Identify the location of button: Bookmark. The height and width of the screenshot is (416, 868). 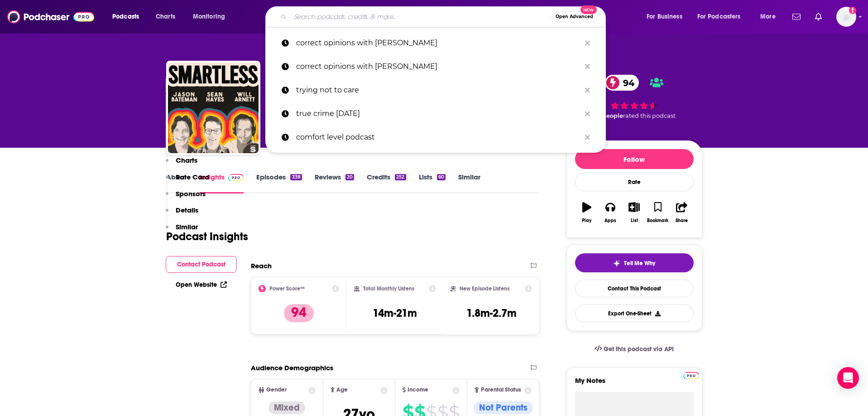
(658, 213).